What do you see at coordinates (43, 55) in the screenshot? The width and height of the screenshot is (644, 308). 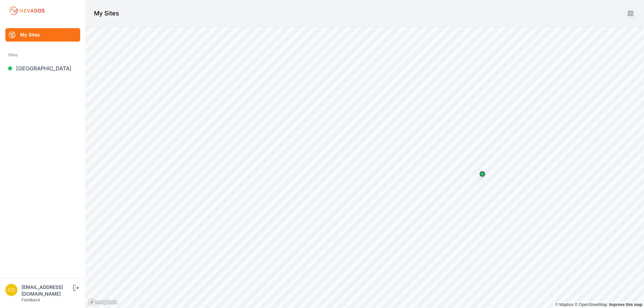 I see `div: Sites` at bounding box center [43, 55].